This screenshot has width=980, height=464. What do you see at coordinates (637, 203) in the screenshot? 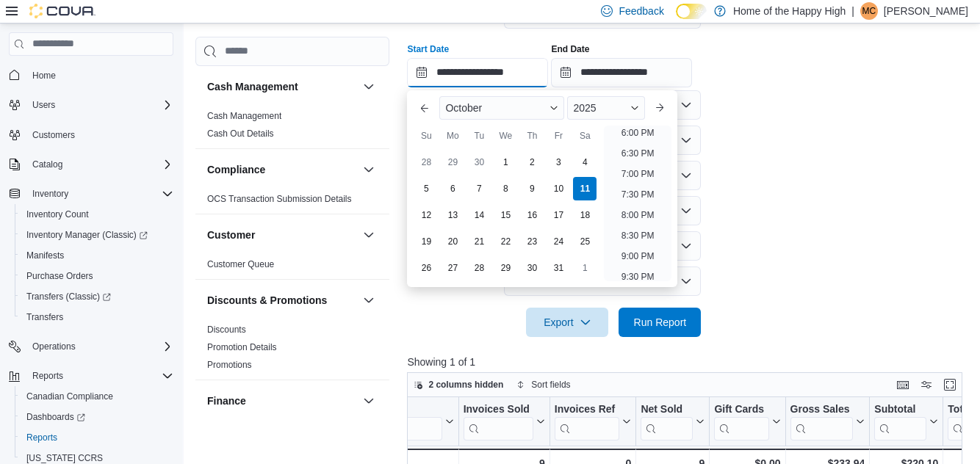
I see `ul: Time` at bounding box center [637, 203].